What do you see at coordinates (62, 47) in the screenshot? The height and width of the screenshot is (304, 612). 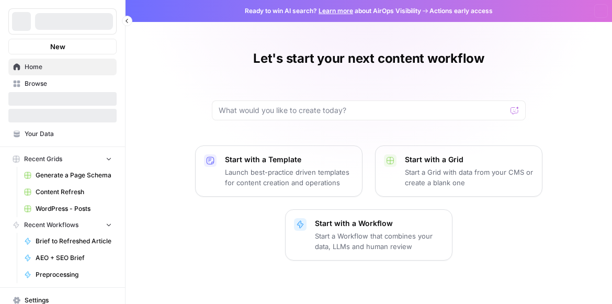 I see `button: New` at bounding box center [62, 47].